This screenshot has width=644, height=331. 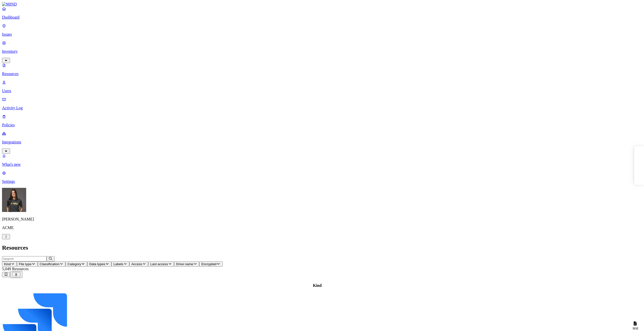 I want to click on span: 5,049 Resources, so click(x=16, y=269).